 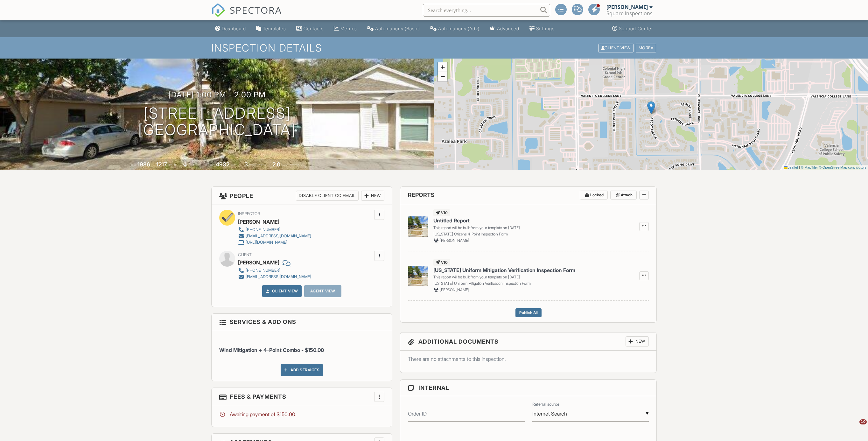 I want to click on div: Settings, so click(x=545, y=28).